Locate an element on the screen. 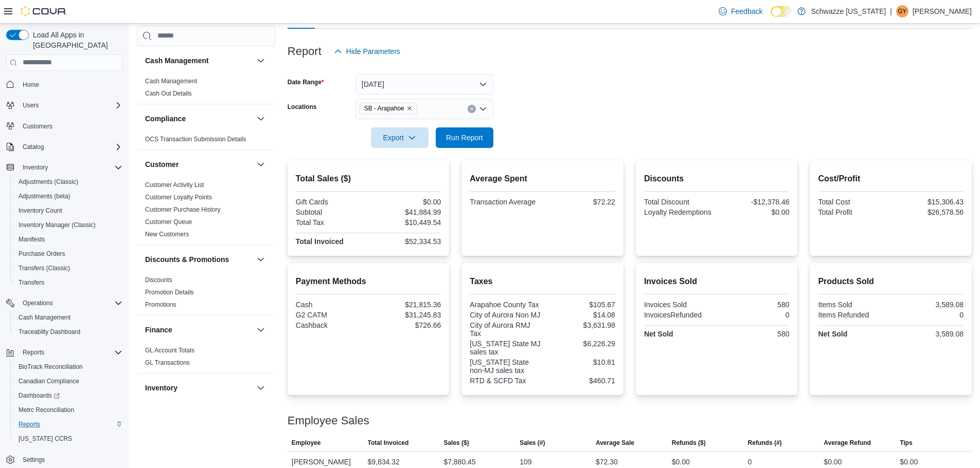 The height and width of the screenshot is (468, 980). span: Reports is located at coordinates (70, 352).